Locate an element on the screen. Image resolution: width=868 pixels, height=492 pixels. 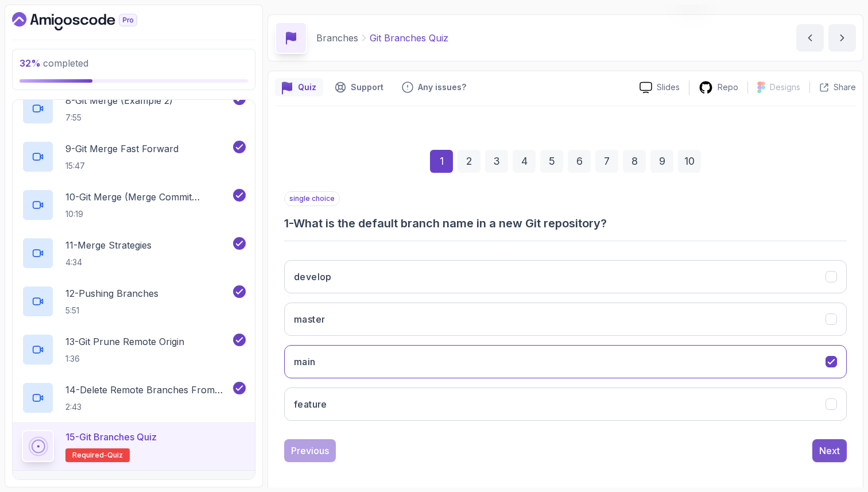
p: Quiz is located at coordinates (307, 88).